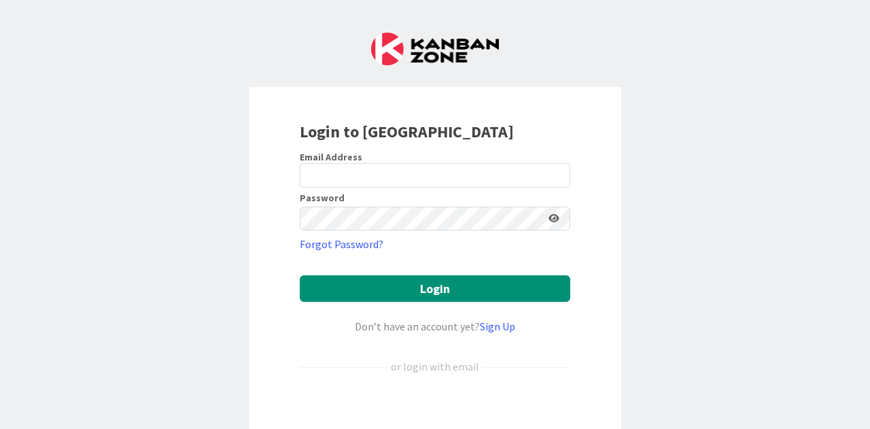 This screenshot has width=870, height=429. I want to click on a: Forgot Password?, so click(341, 244).